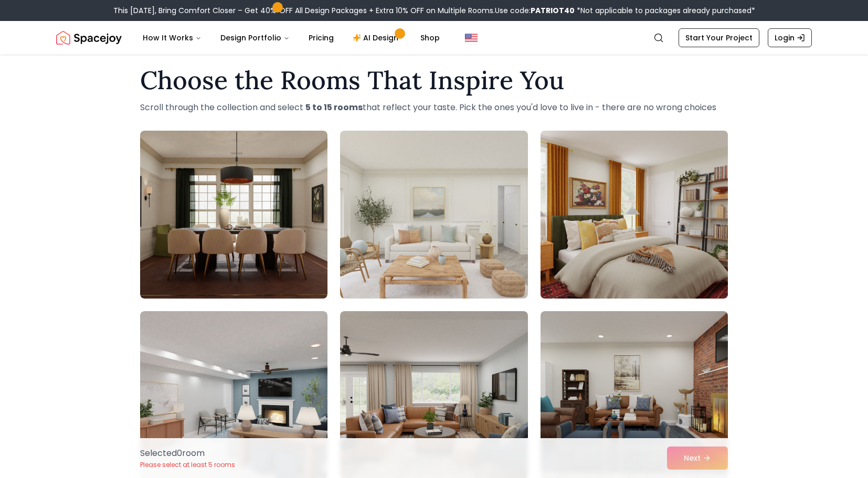 This screenshot has width=868, height=478. Describe the element at coordinates (172, 38) in the screenshot. I see `button: How It Works` at that location.